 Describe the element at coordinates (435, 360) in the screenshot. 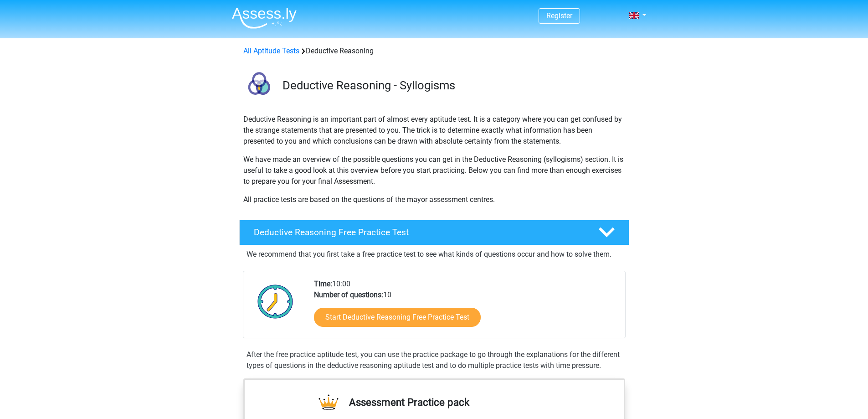

I see `div: After the free practice aptitude test, you can use the practice package to go through the explana...` at that location.